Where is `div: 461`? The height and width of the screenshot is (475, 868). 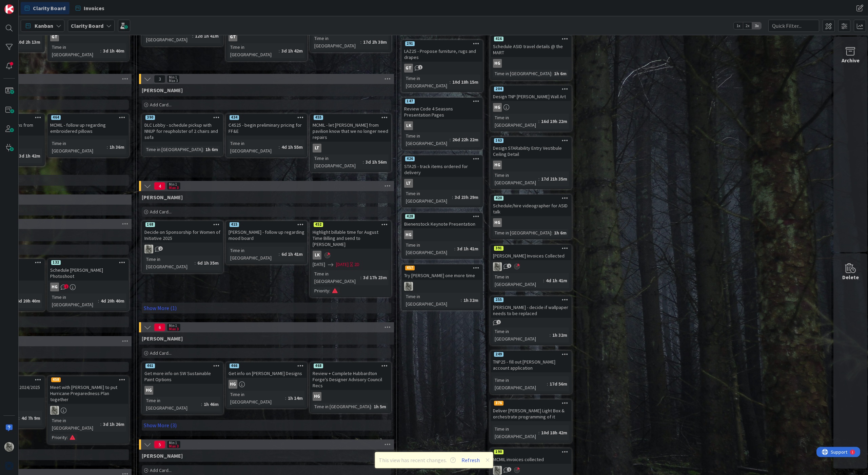 div: 461 is located at coordinates (150, 366).